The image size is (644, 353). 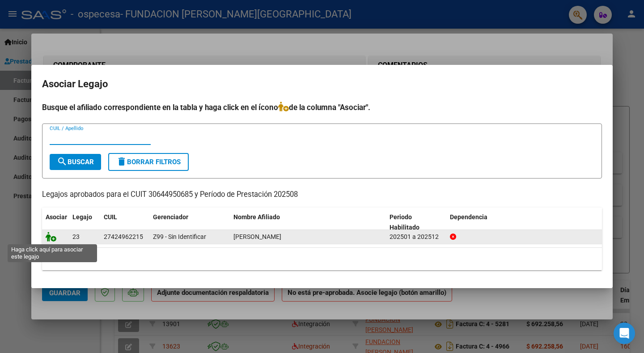 What do you see at coordinates (322, 195) in the screenshot?
I see `p: Legajos aprobados para el CUIT 30644950685 y Período de Prestación 202508` at bounding box center [322, 195].